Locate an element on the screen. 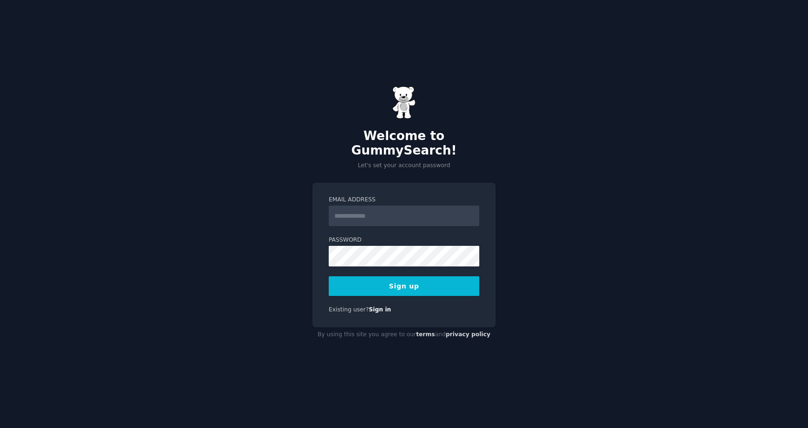 The width and height of the screenshot is (808, 428). p: Let's set your account password is located at coordinates (404, 166).